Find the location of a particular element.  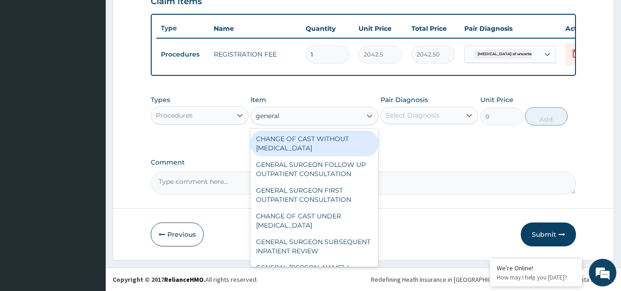

th: Unit Price is located at coordinates (380, 29).